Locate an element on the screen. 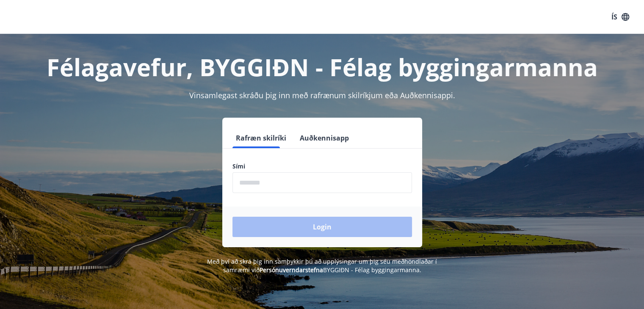 This screenshot has width=644, height=309. span: Með því að skrá þig inn samþykkir þú að upplýsingar um þig séu meðhöndlaðar í samræmi við BYGGIÐN... is located at coordinates (322, 266).